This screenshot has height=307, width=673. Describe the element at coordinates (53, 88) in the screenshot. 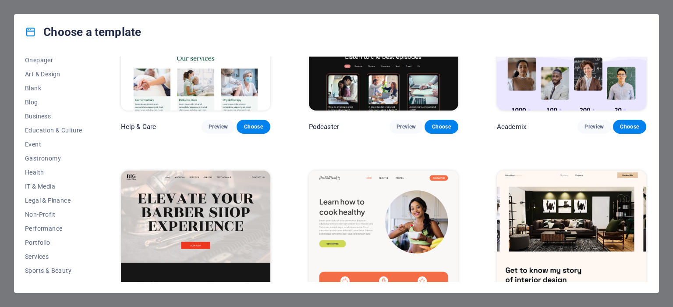

I see `span: Blank` at that location.